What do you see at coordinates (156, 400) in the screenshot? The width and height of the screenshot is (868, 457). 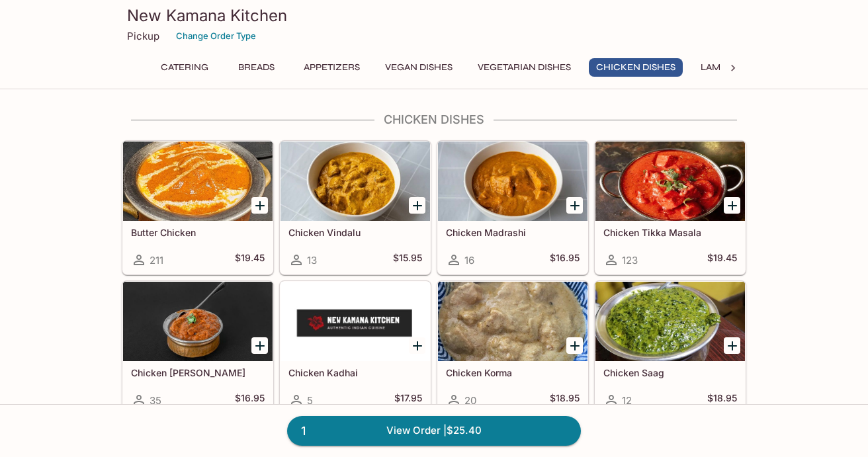 I see `span: 35` at bounding box center [156, 400].